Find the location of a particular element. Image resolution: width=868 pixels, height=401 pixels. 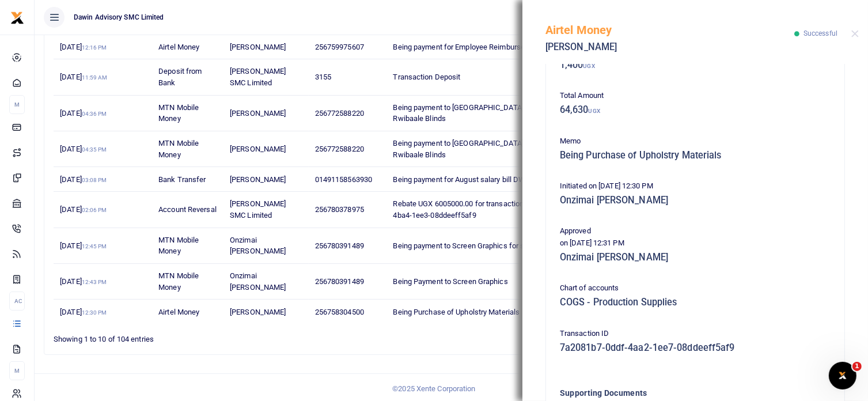

span: 256780378975 is located at coordinates (339, 209).